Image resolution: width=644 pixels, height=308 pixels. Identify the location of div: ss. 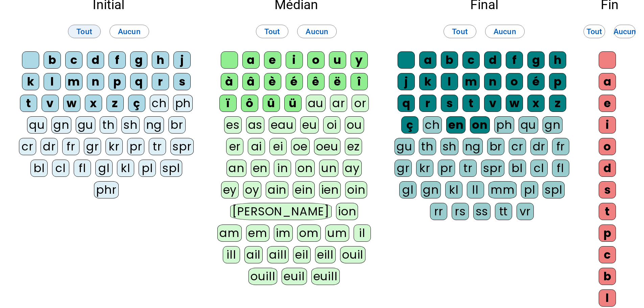
(482, 212).